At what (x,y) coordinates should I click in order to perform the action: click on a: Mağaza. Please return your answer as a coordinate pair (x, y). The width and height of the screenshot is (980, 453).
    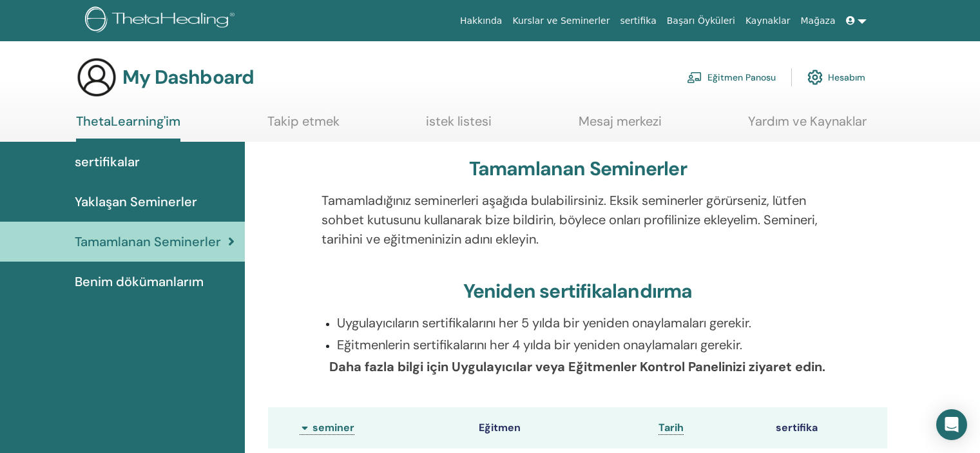
    Looking at the image, I should click on (817, 20).